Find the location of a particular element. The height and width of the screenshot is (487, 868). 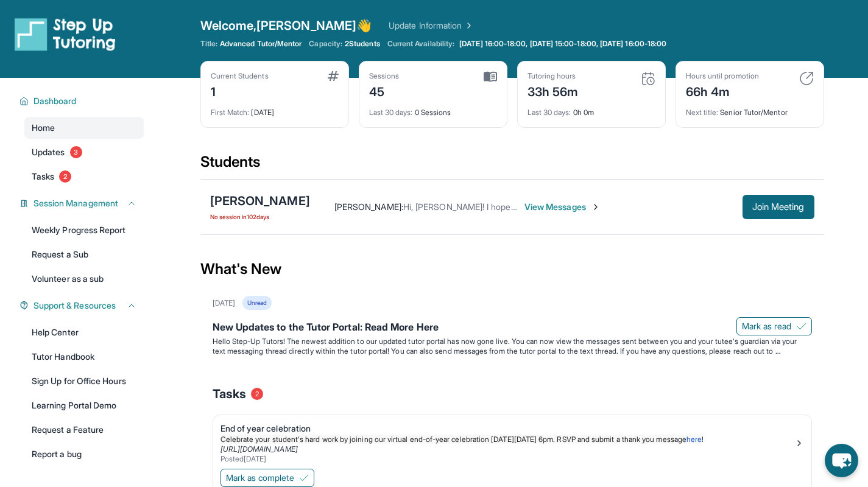

a: Updates3 is located at coordinates (84, 152).